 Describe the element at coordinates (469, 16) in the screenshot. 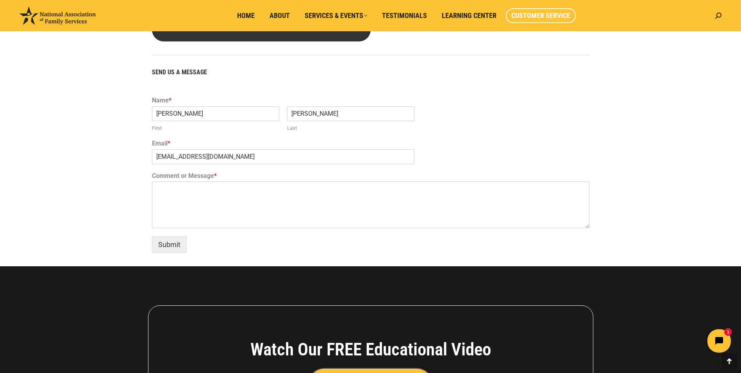

I see `span: Learning Center` at that location.